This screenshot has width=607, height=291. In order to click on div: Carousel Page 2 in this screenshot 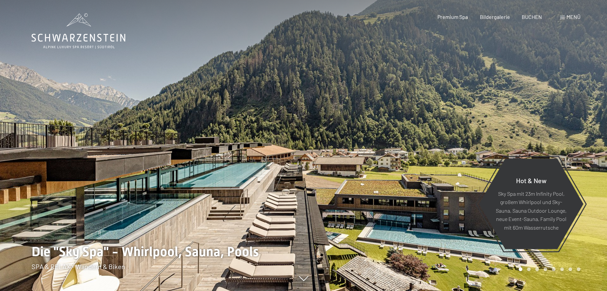, I will do `click(529, 269)`.